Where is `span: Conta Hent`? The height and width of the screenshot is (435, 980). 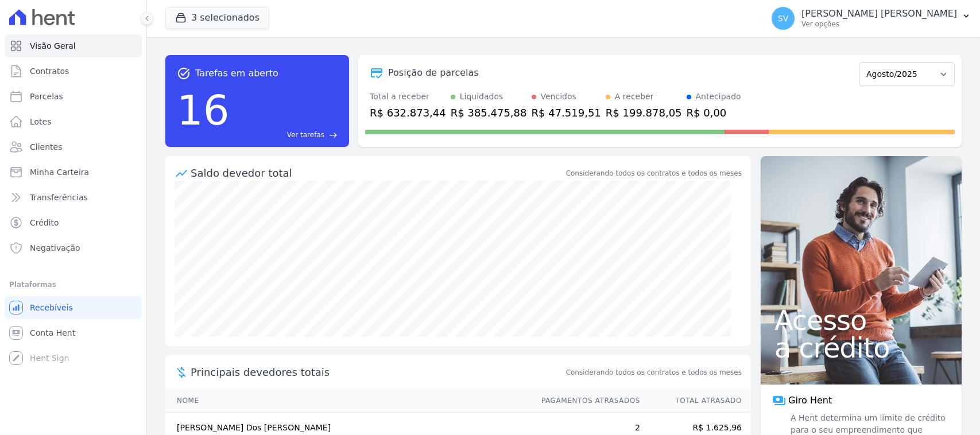
span: Conta Hent is located at coordinates (52, 332).